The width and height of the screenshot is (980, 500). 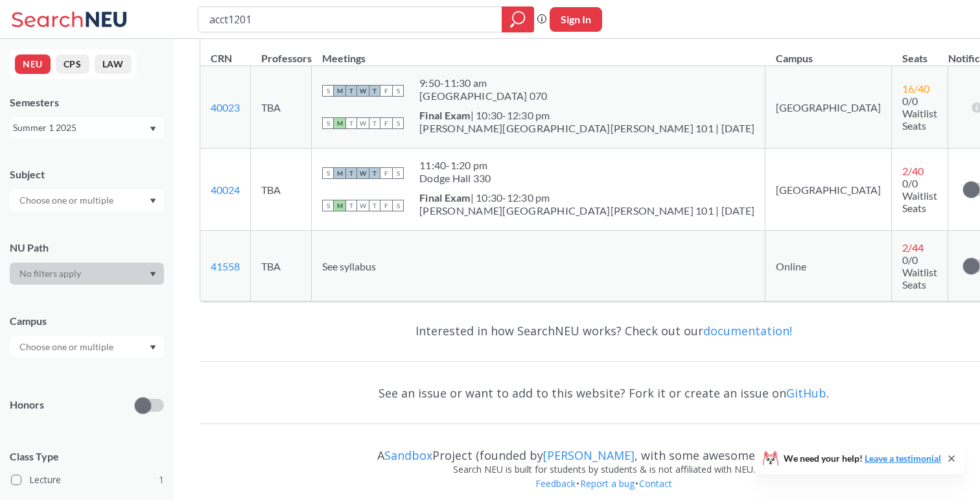 What do you see at coordinates (556, 483) in the screenshot?
I see `a: Feedback` at bounding box center [556, 483].